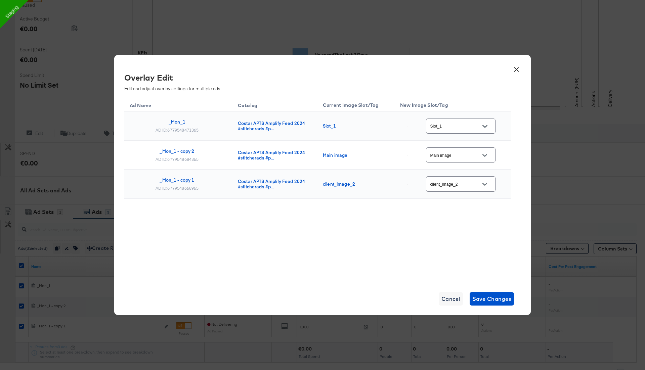  I want to click on div: Overlay Edit, so click(315, 78).